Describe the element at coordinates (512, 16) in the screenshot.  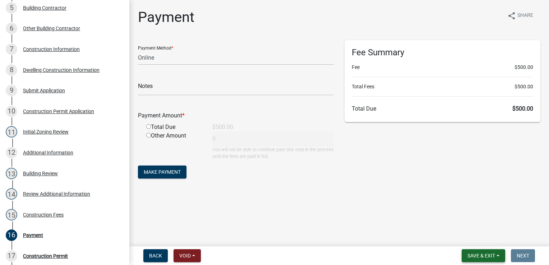
I see `i: share` at that location.